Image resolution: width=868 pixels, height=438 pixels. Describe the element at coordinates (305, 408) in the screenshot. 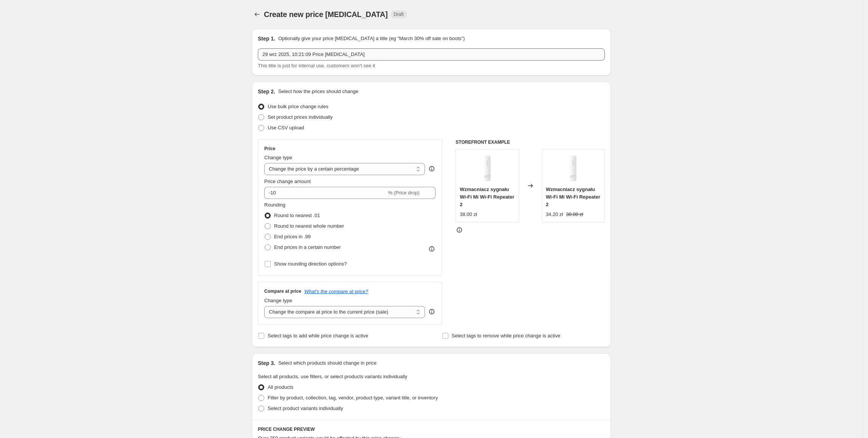

I see `span: Select product variants individually` at that location.